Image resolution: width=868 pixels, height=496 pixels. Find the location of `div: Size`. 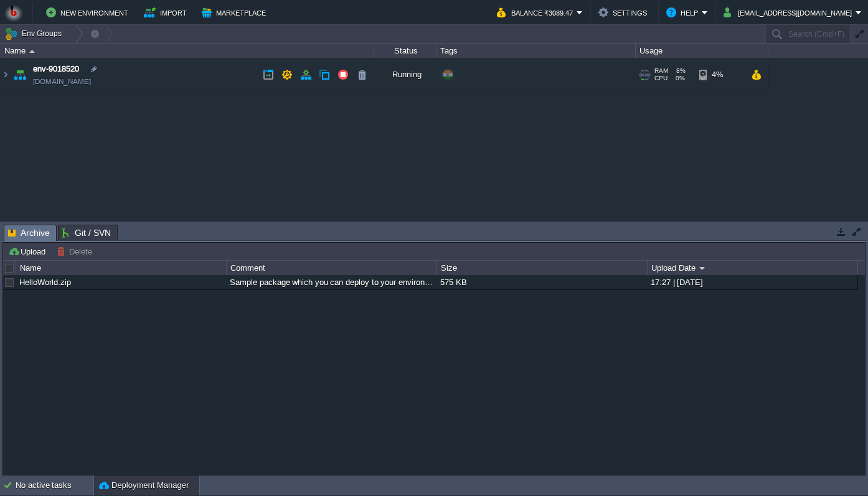

div: Size is located at coordinates (542, 268).